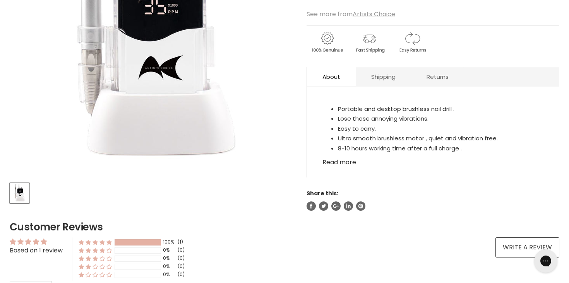  Describe the element at coordinates (412, 42) in the screenshot. I see `img: returns.gif` at that location.